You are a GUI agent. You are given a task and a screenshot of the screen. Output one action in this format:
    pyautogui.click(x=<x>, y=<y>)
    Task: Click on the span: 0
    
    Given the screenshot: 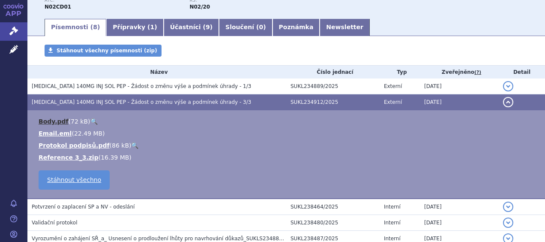 What is the action you would take?
    pyautogui.click(x=261, y=27)
    